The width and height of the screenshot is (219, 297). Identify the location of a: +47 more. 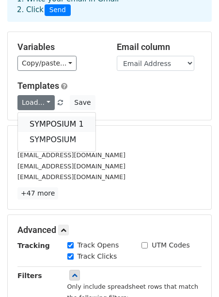
(38, 193).